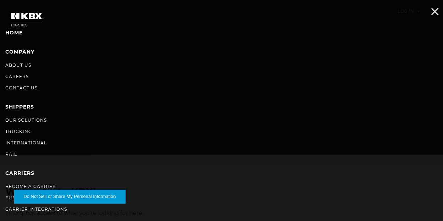 The width and height of the screenshot is (443, 221). What do you see at coordinates (20, 173) in the screenshot?
I see `a: Carriers` at bounding box center [20, 173].